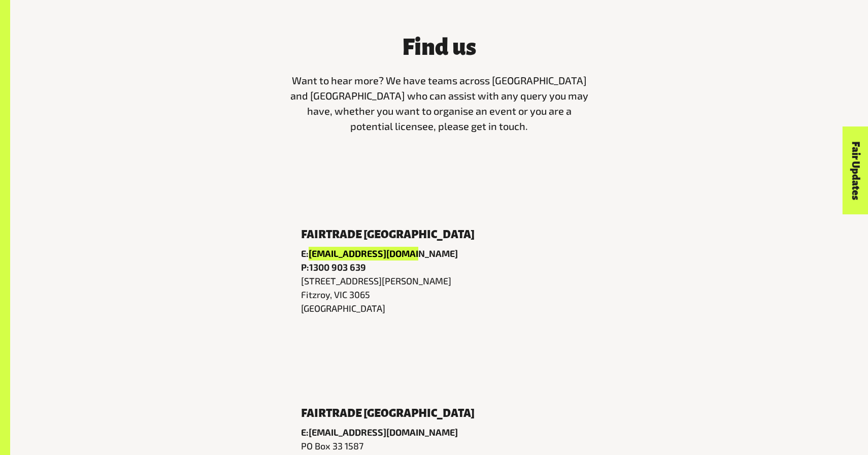 The height and width of the screenshot is (455, 868). Describe the element at coordinates (439, 47) in the screenshot. I see `h3: Find us` at that location.